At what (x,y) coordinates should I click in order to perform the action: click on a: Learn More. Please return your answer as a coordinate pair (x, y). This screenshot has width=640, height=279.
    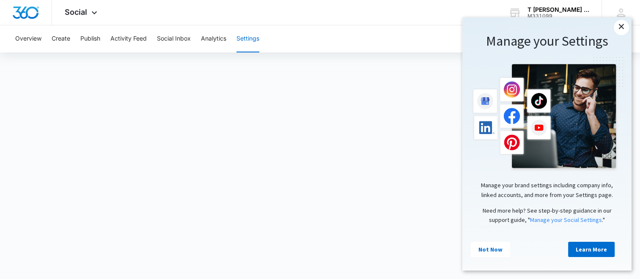
    Looking at the image, I should click on (129, 232).